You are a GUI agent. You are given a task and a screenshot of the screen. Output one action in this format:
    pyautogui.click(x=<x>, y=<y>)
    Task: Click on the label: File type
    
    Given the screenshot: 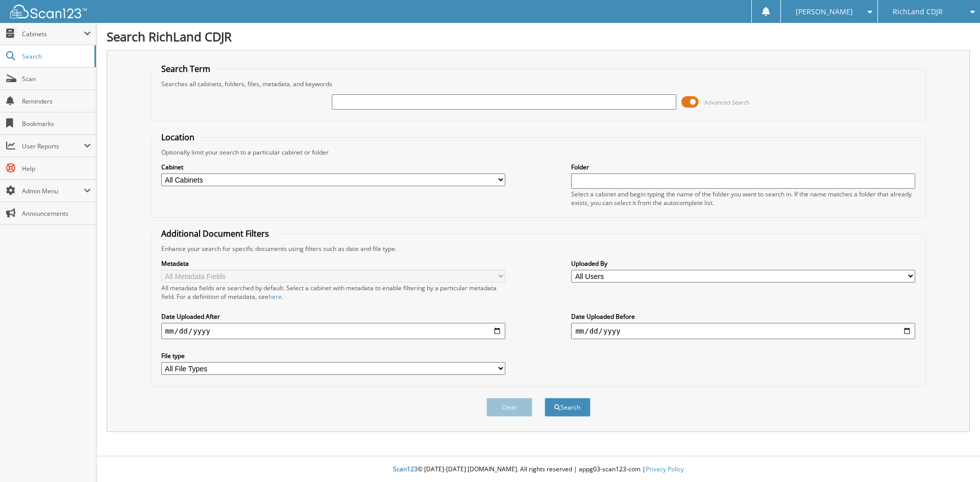 What is the action you would take?
    pyautogui.click(x=334, y=355)
    